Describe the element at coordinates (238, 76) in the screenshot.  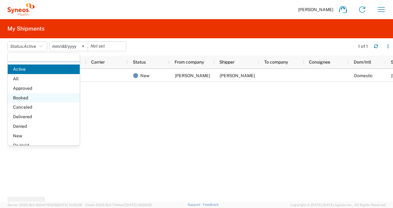
I see `span: Veronique Sarre` at that location.